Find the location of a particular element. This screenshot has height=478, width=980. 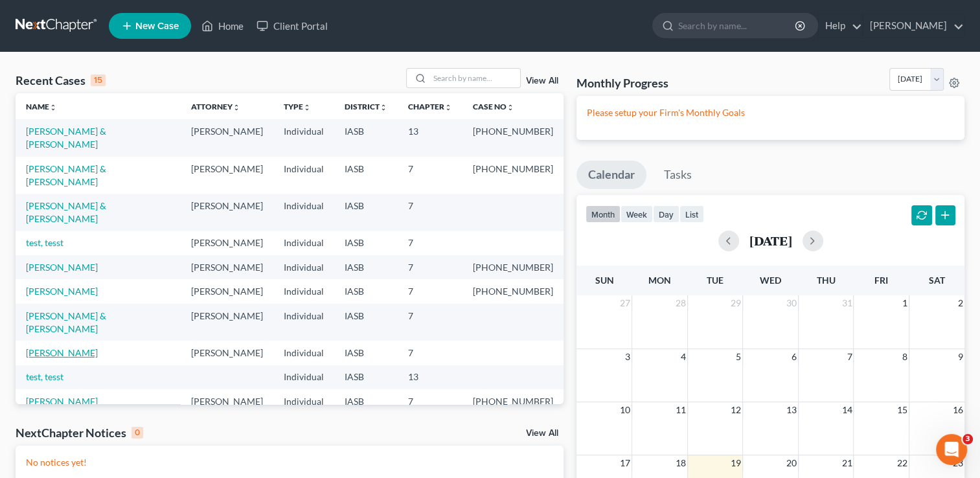

span: 8 is located at coordinates (905, 357).